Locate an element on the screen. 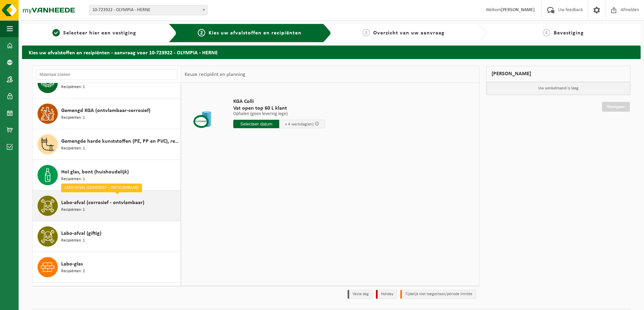 The width and height of the screenshot is (644, 310). span: 2 is located at coordinates (201, 33).